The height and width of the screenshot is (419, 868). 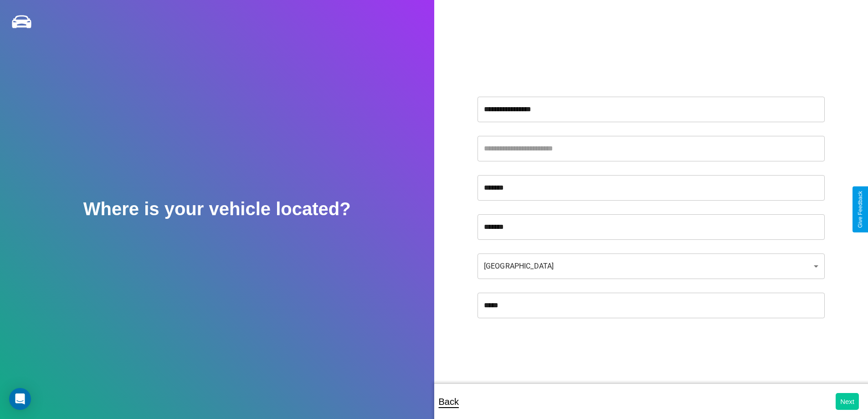 I want to click on div: Give Feedback, so click(x=861, y=209).